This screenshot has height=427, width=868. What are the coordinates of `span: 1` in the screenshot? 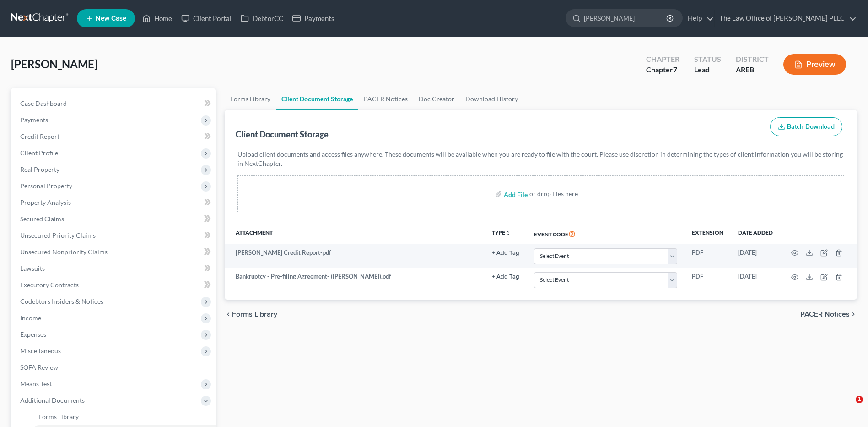 It's located at (859, 399).